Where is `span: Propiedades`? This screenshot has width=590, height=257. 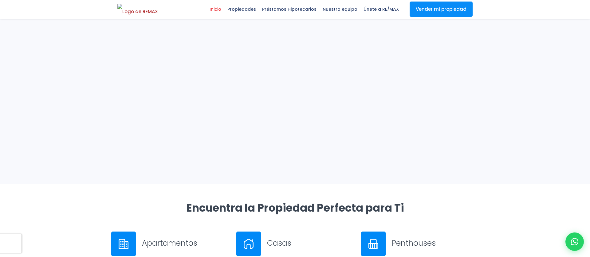
span: Propiedades is located at coordinates (241, 9).